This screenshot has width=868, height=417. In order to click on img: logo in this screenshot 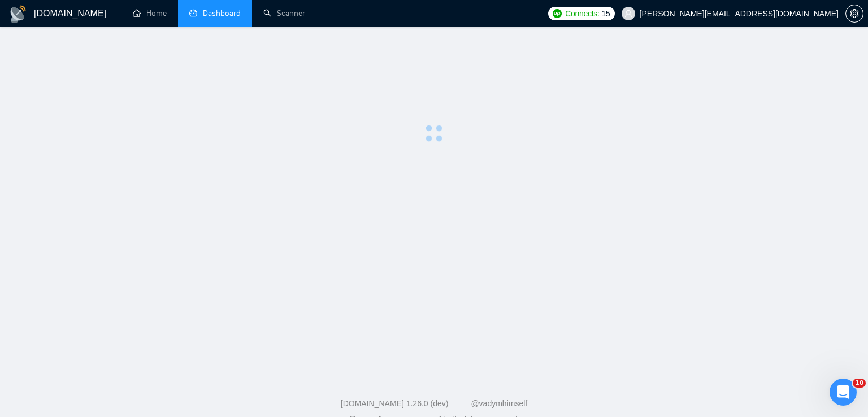, I will do `click(18, 14)`.